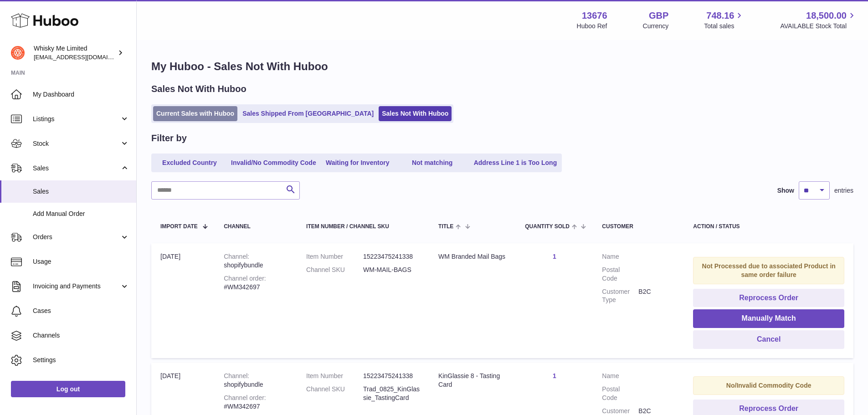  Describe the element at coordinates (179, 226) in the screenshot. I see `span: Import date` at that location.